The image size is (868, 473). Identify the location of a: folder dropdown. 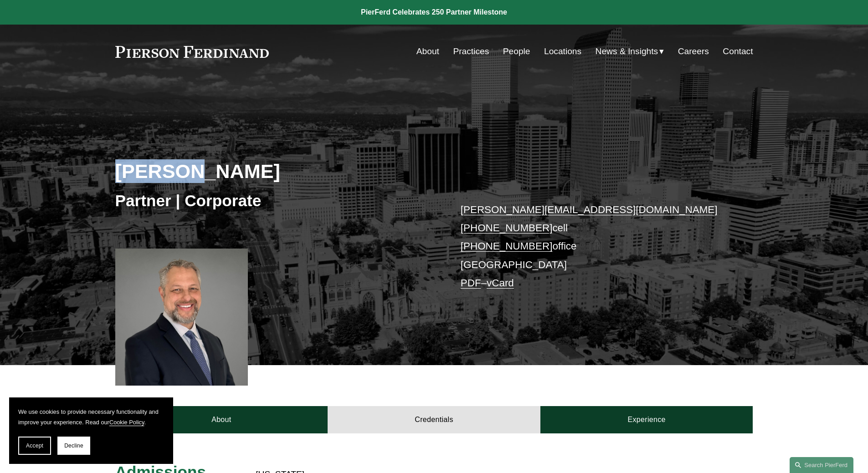
(630, 51).